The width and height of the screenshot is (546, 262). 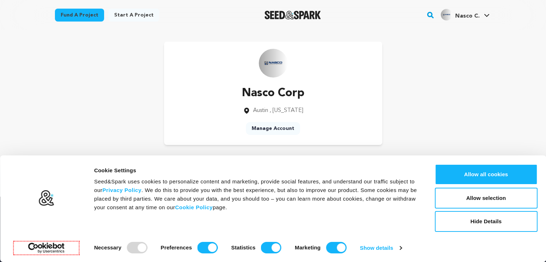 I want to click on a: Manage Account, so click(x=273, y=129).